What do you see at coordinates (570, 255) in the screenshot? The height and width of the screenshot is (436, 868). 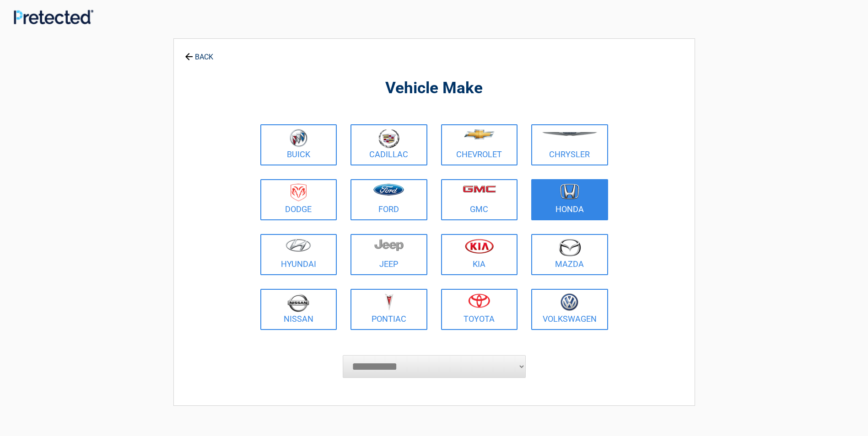 I see `a: Mazda` at bounding box center [570, 255].